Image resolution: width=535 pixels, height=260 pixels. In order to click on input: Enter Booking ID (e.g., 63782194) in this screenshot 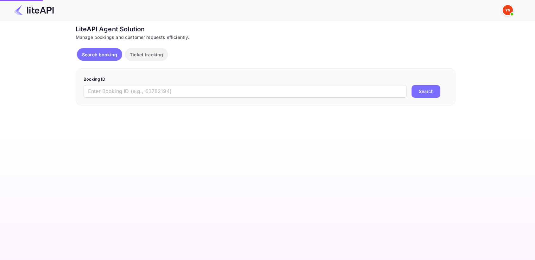, I will do `click(245, 92)`.